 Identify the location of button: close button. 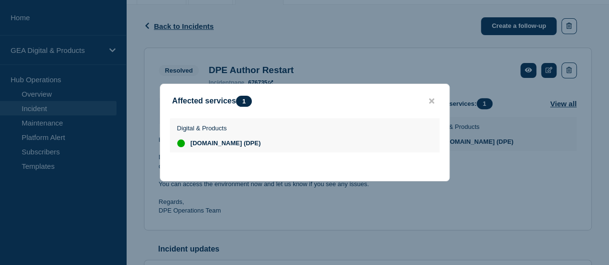
(431, 101).